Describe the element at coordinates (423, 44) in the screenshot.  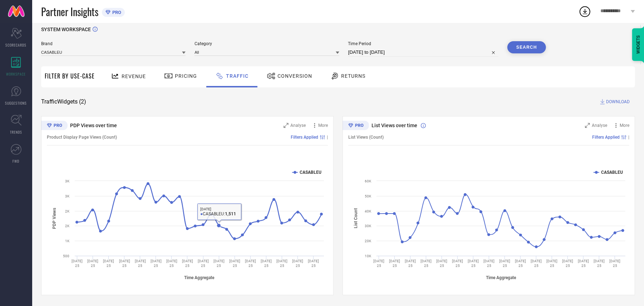
I see `span: Time Period` at that location.